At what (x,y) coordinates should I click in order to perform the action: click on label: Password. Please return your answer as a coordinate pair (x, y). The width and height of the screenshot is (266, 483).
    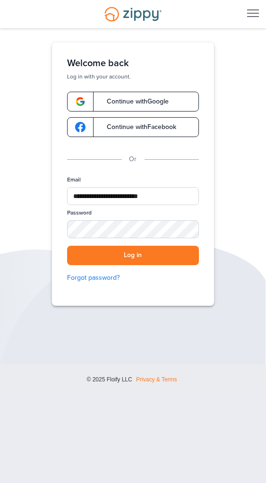
    Looking at the image, I should click on (79, 213).